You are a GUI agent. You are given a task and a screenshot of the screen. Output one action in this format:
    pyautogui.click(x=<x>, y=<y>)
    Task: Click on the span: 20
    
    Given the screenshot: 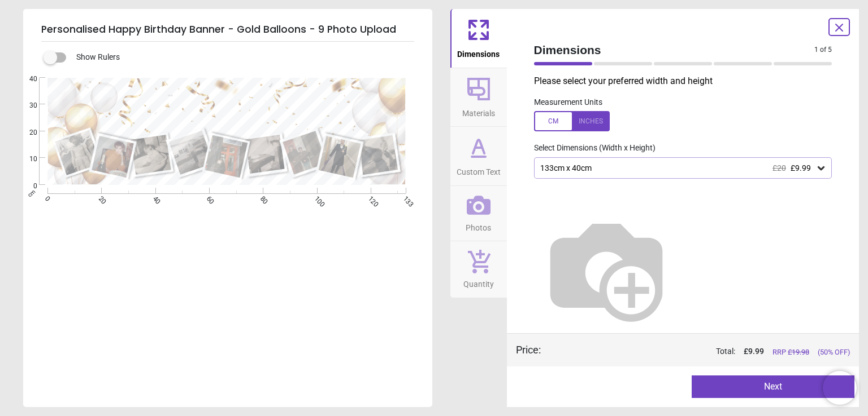 What is the action you would take?
    pyautogui.click(x=27, y=133)
    